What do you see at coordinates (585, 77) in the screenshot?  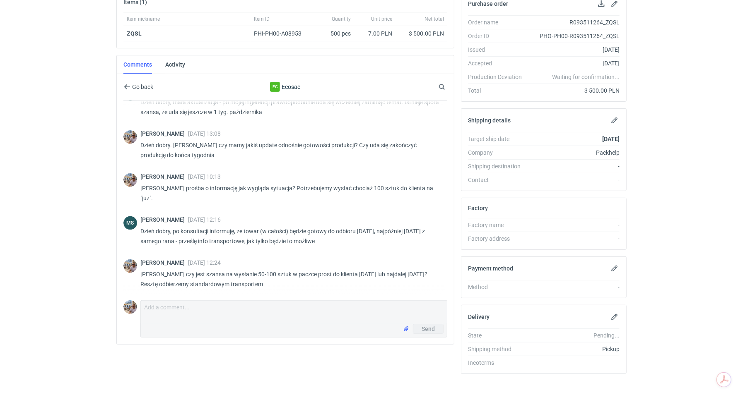 I see `em: Waiting for confirmation...` at bounding box center [585, 77].